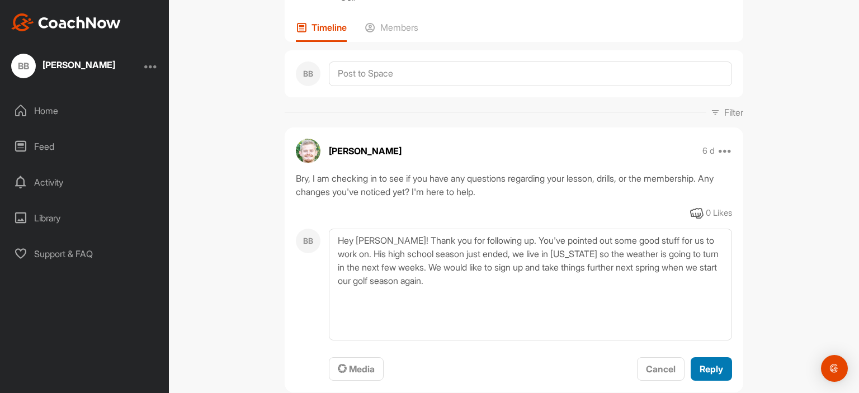 This screenshot has width=859, height=393. Describe the element at coordinates (514, 185) in the screenshot. I see `div: Bry, I am checking in to see if you have any questions regarding your lesson, drills, or the memb...` at that location.